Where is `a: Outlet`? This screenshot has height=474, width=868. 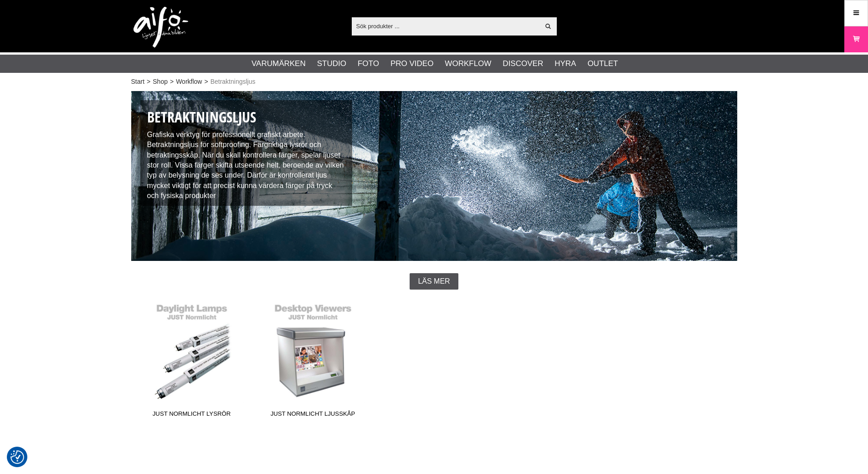
a: Outlet is located at coordinates (602, 64).